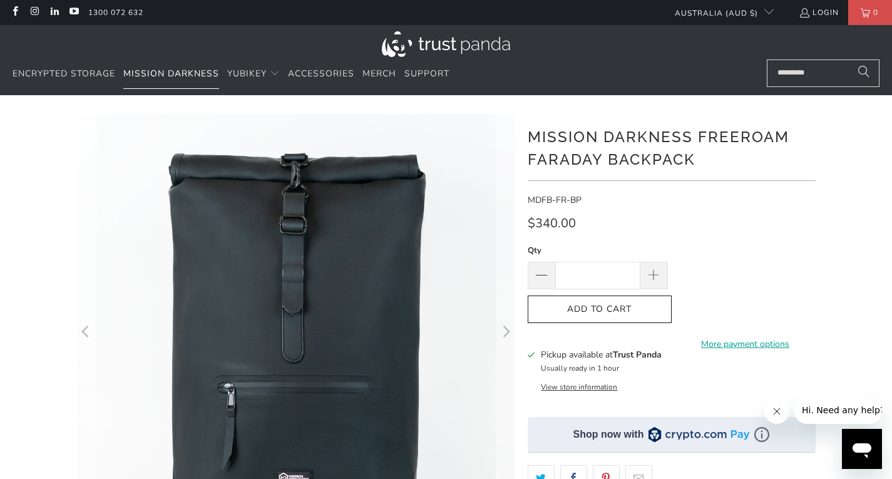  I want to click on span: Support, so click(427, 73).